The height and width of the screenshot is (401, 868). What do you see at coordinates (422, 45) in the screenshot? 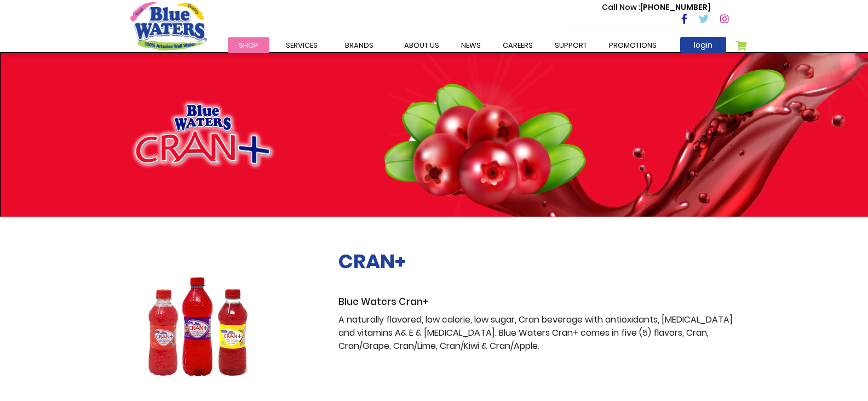
I see `a: about us` at bounding box center [422, 45].